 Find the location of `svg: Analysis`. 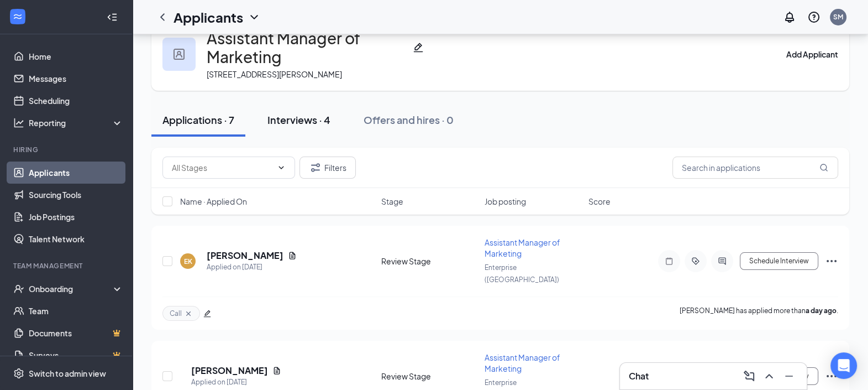

svg: Analysis is located at coordinates (19, 123).